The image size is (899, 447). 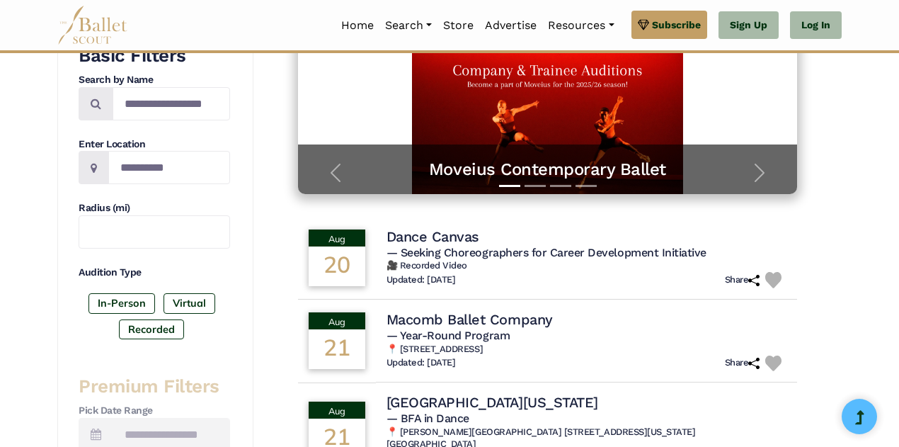 I want to click on label: Recorded, so click(x=152, y=329).